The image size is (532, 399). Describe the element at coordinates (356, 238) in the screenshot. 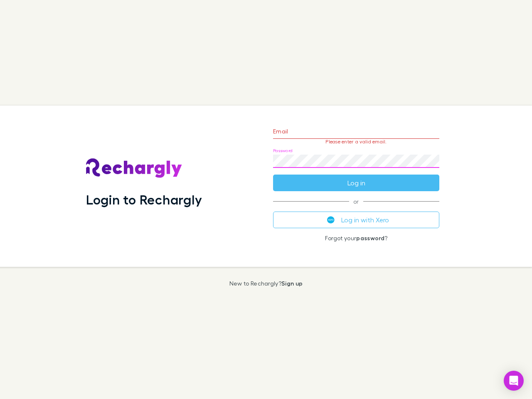

I see `p: Forgot your ?` at that location.